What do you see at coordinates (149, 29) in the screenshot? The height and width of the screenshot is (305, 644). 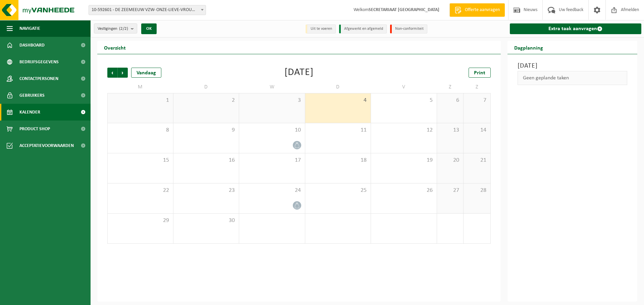 I see `button: OK` at bounding box center [149, 29].